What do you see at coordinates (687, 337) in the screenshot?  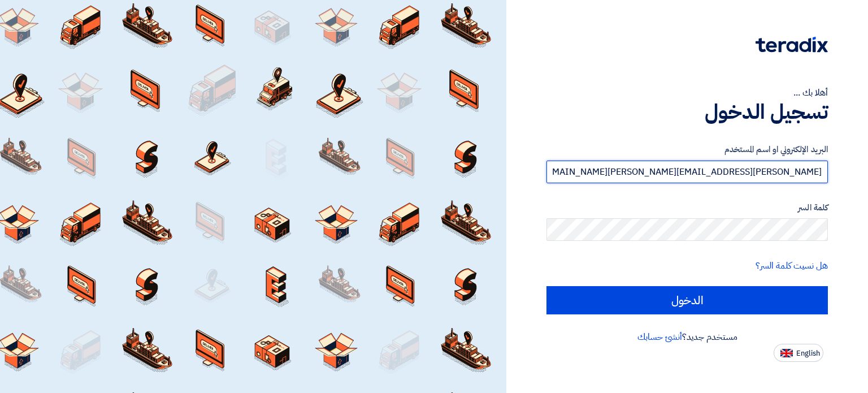 I see `div: مستخدم جديد؟` at bounding box center [687, 337].